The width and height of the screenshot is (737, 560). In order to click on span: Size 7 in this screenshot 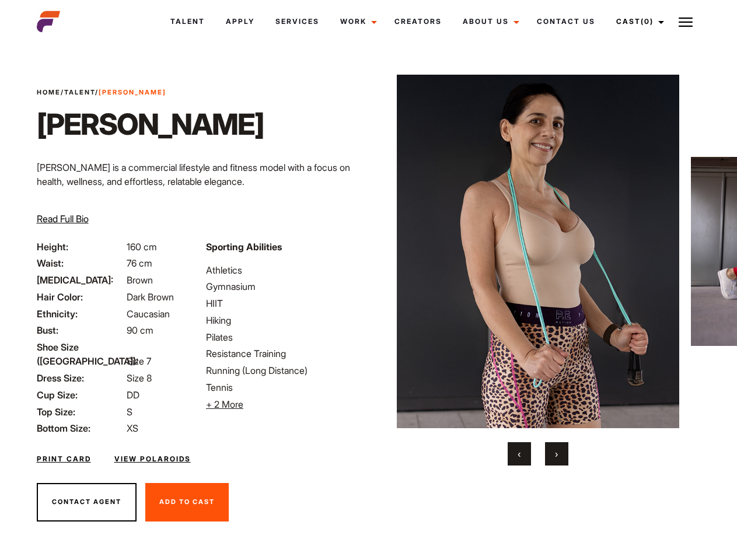, I will do `click(139, 361)`.